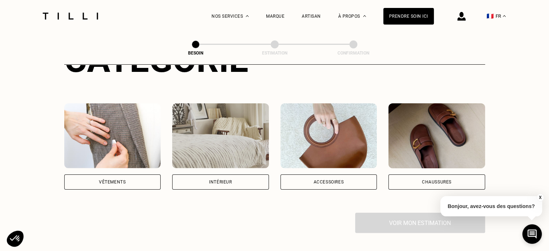 The width and height of the screenshot is (549, 251). I want to click on img: Chaussures, so click(436, 136).